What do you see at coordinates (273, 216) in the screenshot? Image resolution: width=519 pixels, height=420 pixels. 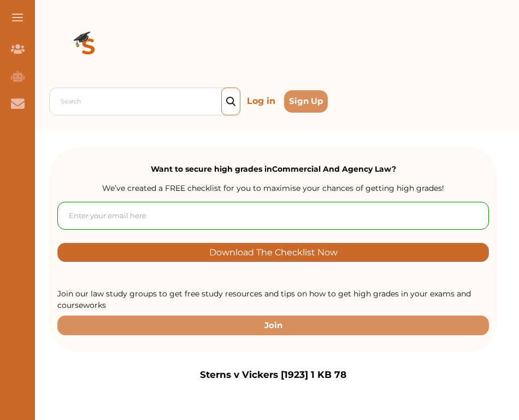 I see `input: Enter your email here` at bounding box center [273, 216].